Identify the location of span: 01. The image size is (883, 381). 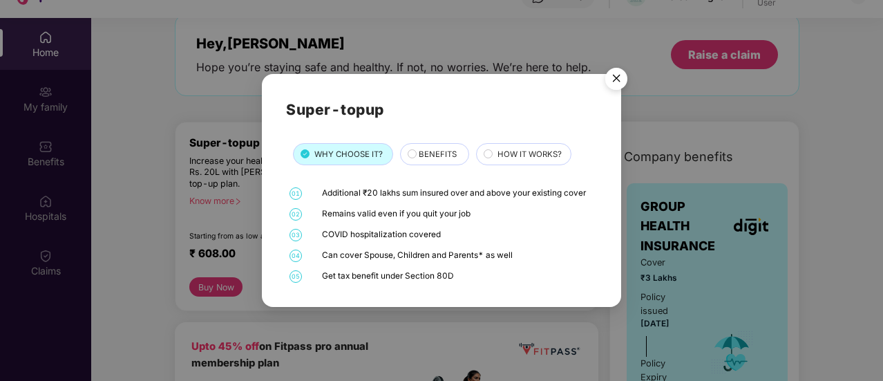
(296, 194).